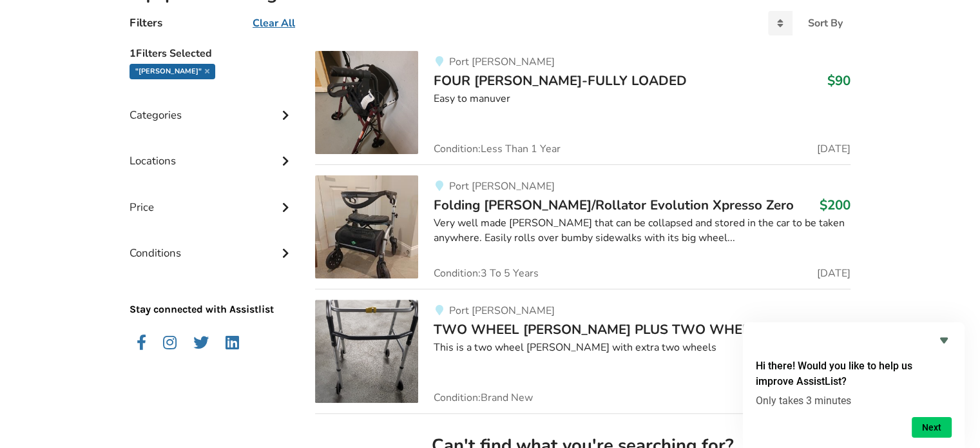 The width and height of the screenshot is (980, 448). What do you see at coordinates (274, 23) in the screenshot?
I see `u: Clear All` at bounding box center [274, 23].